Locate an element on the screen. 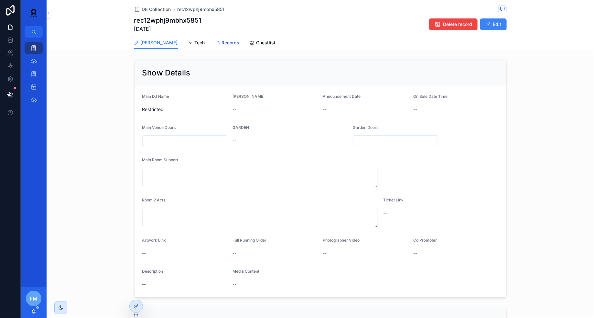 This screenshot has height=318, width=594. span: Main Room Support is located at coordinates (160, 160).